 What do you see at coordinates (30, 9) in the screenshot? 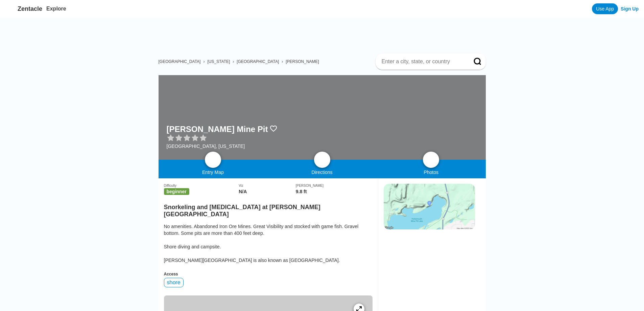
I see `span: Zentacle` at bounding box center [30, 9].